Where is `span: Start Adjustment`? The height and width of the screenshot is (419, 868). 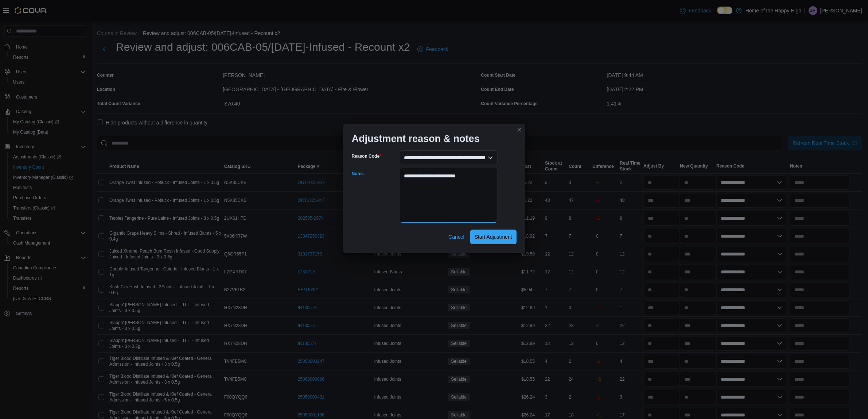
span: Start Adjustment is located at coordinates (494, 237).